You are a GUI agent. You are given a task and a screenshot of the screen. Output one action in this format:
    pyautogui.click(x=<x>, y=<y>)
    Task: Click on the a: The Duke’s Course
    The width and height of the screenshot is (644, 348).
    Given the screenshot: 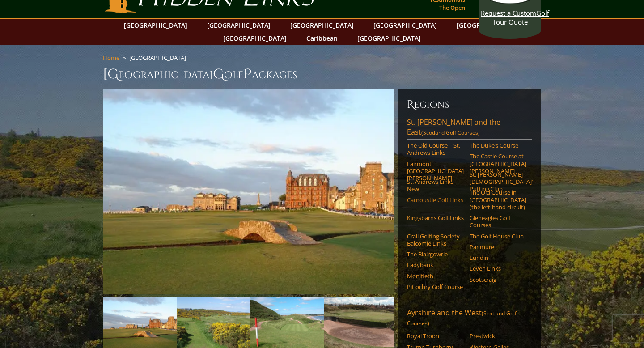 What is the action you would take?
    pyautogui.click(x=498, y=145)
    